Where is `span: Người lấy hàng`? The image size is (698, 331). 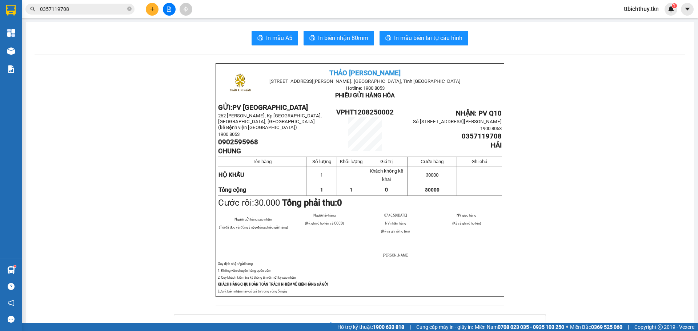 span: Người lấy hàng is located at coordinates (324, 215).